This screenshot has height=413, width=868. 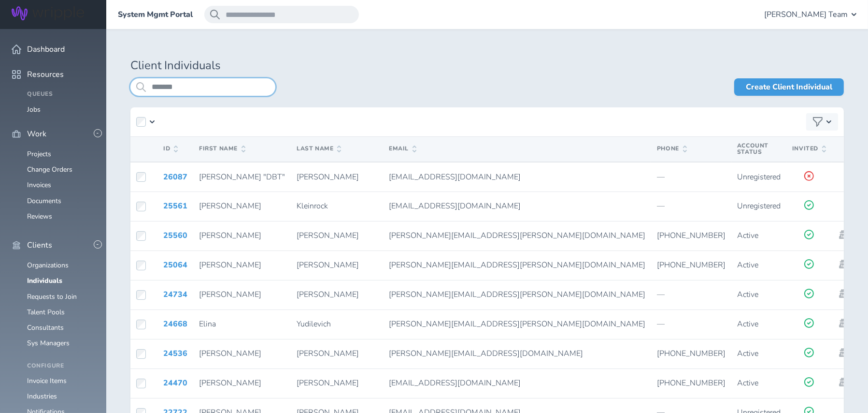 I want to click on span: Yudilevich, so click(x=314, y=324).